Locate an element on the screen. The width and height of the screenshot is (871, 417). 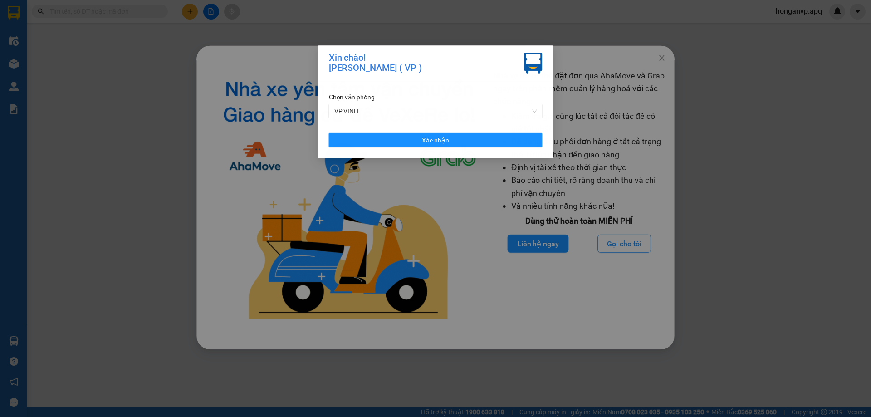
div: Chọn văn phòng is located at coordinates (435, 97).